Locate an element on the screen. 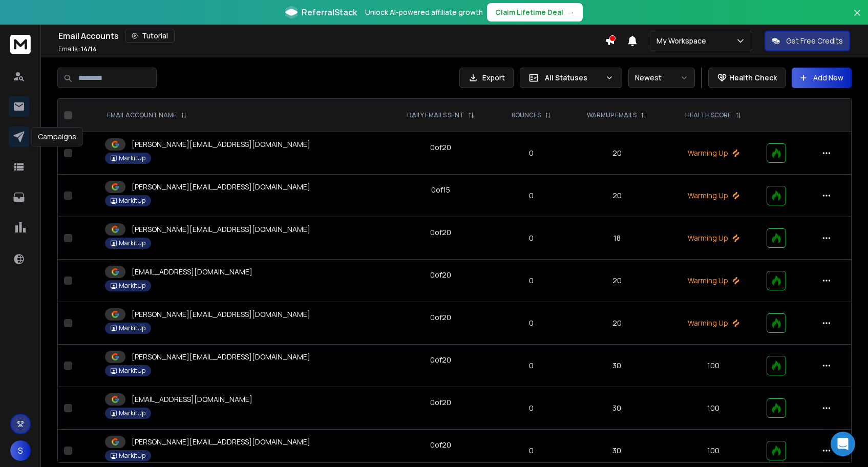 This screenshot has width=868, height=467. p: Unlock AI-powered affiliate growth is located at coordinates (424, 12).